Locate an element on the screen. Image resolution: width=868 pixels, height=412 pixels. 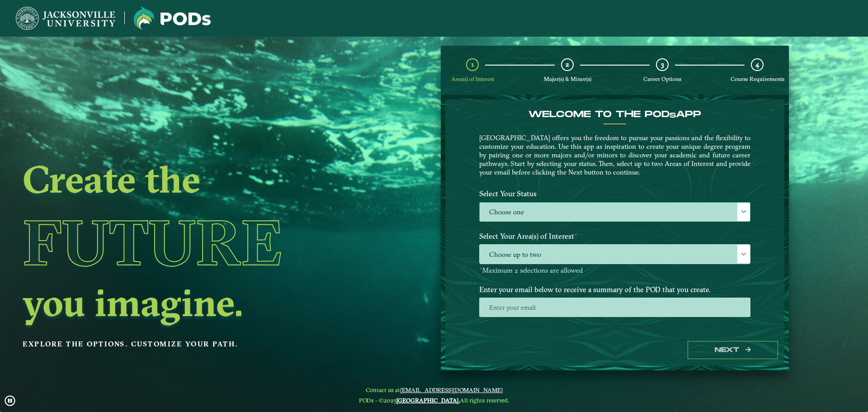
label: Select Your Status is located at coordinates (615, 194).